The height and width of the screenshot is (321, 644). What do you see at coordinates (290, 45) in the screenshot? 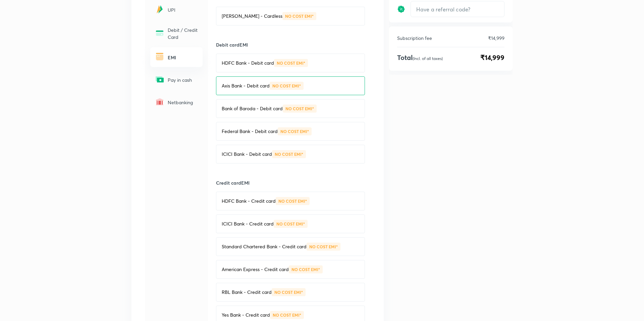
I see `h6: Debit card EMI` at bounding box center [290, 45].